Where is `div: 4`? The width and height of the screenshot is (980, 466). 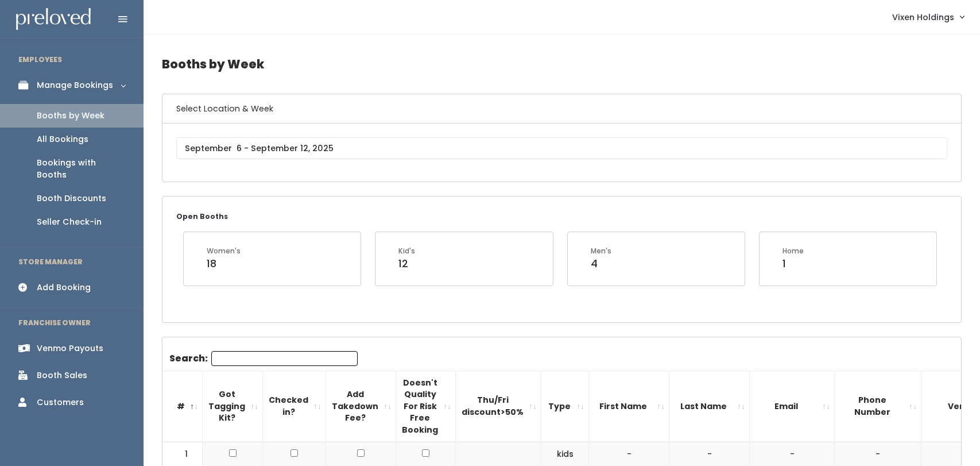
div: 4 is located at coordinates (601, 264).